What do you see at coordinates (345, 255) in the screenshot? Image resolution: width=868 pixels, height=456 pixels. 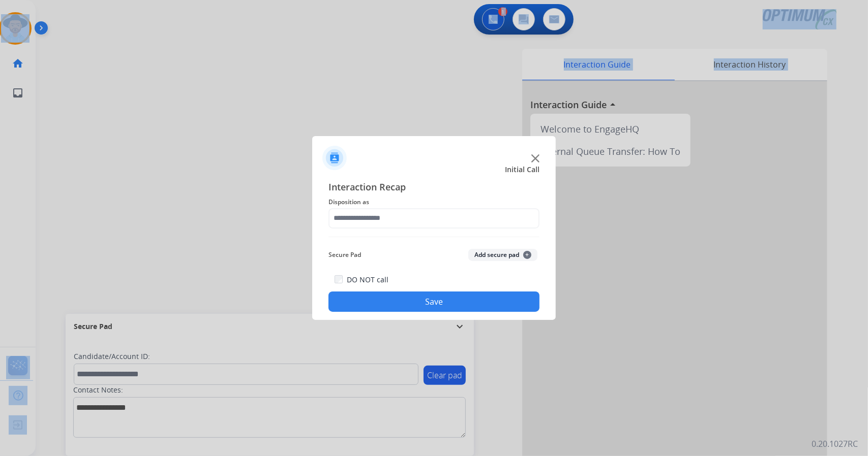 I see `span: Secure Pad` at bounding box center [345, 255].